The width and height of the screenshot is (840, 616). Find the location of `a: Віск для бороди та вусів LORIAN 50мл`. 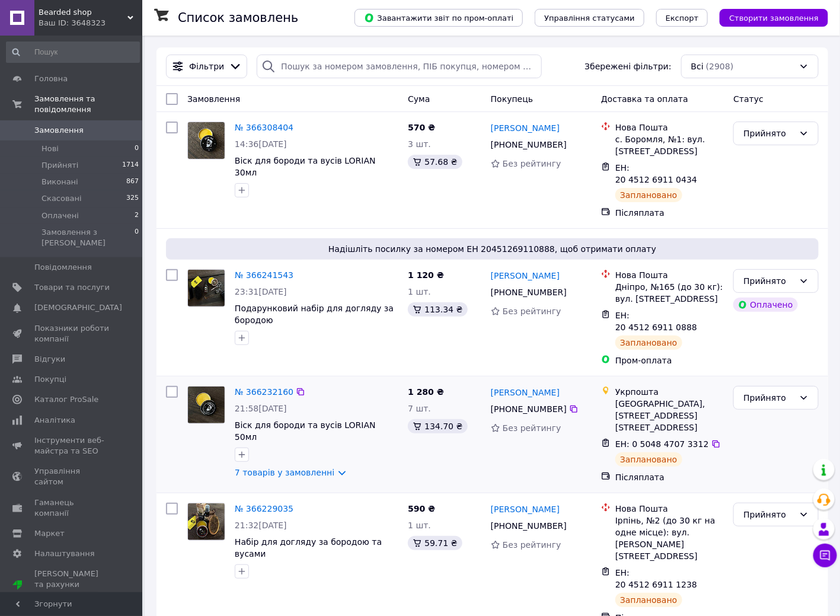

a: Віск для бороди та вусів LORIAN 50мл is located at coordinates (305, 431).